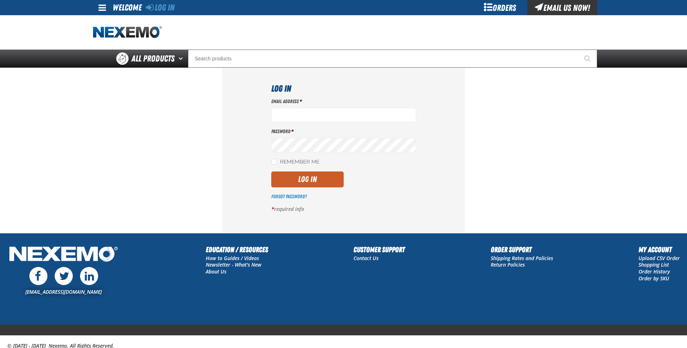 This screenshot has height=348, width=687. Describe the element at coordinates (659, 250) in the screenshot. I see `h2: My Account` at that location.